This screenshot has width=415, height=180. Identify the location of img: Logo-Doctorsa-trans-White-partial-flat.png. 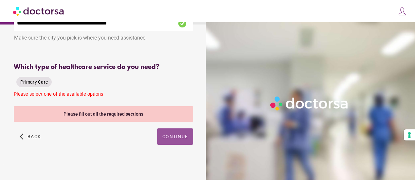
(310, 103).